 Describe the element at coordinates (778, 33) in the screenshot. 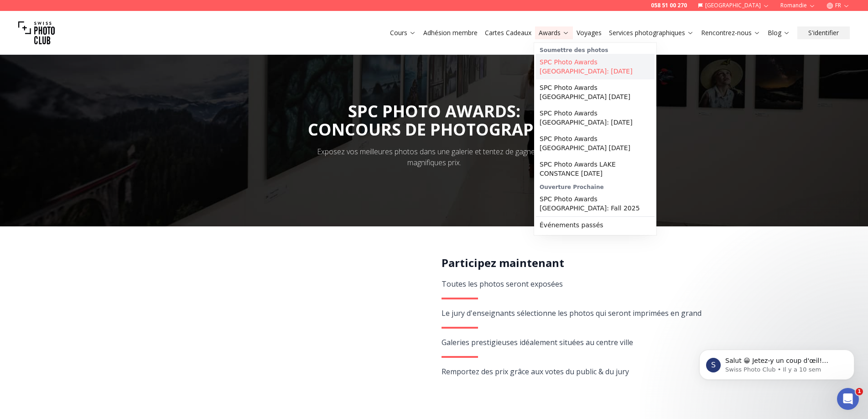

I see `a: Blog` at that location.